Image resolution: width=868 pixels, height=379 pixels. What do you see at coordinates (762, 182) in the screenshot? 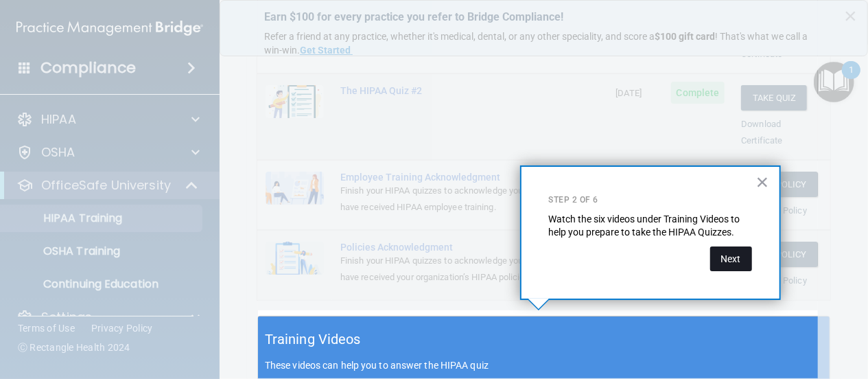
I see `button: Close` at bounding box center [762, 182].